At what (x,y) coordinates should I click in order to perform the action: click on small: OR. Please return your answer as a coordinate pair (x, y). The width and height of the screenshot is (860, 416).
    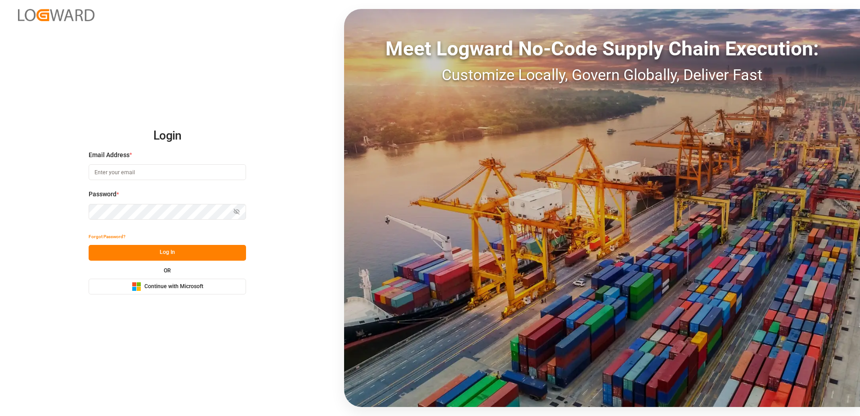
    Looking at the image, I should click on (167, 270).